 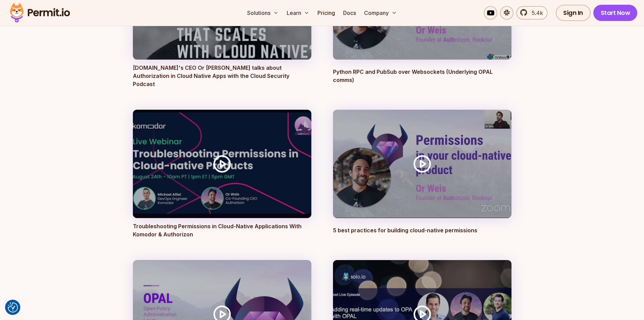 I want to click on span: 5.4k, so click(x=535, y=13).